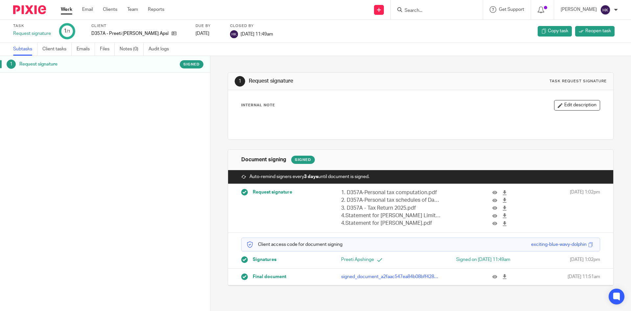  What do you see at coordinates (131, 49) in the screenshot?
I see `a: Notes (0)` at bounding box center [131, 49].